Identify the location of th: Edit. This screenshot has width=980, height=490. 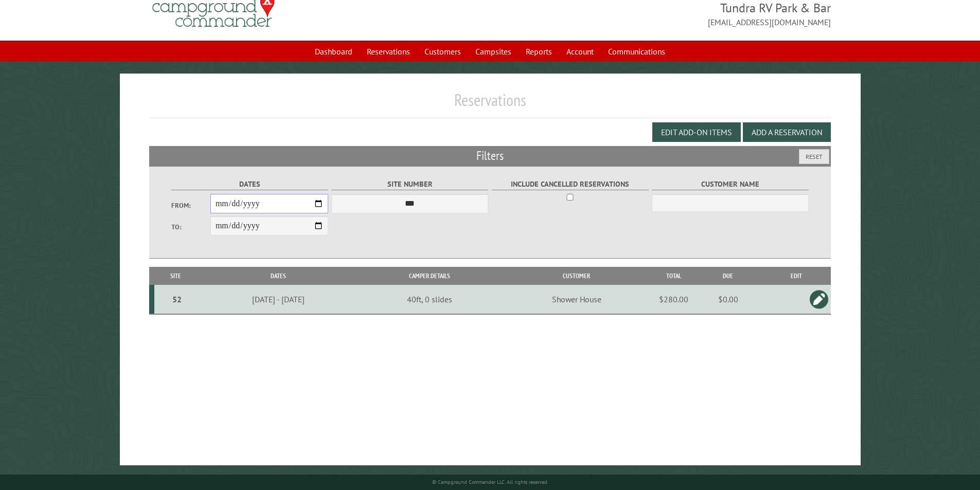
(796, 276).